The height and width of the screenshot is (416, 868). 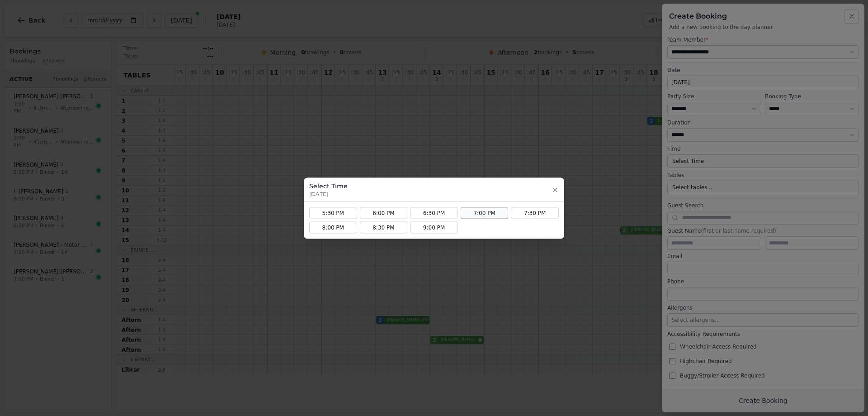 What do you see at coordinates (535, 213) in the screenshot?
I see `button: 7:30 PM` at bounding box center [535, 213].